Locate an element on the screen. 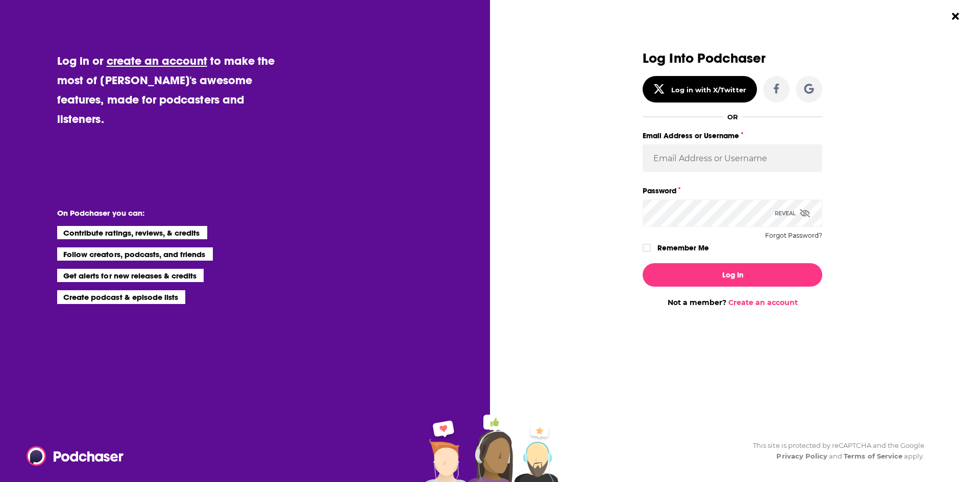  div: Log in with X/Twitter is located at coordinates (709, 90).